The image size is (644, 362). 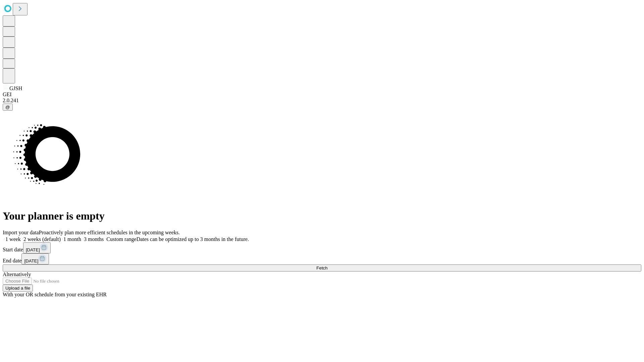 I want to click on h1: Your planner is empty, so click(x=322, y=216).